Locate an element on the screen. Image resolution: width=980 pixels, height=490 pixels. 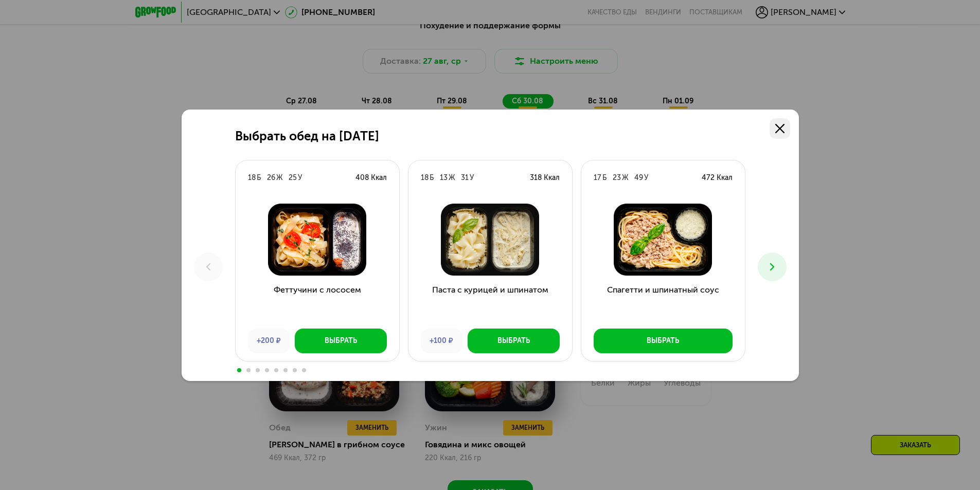
img: Феттучини с лососем is located at coordinates (317, 239).